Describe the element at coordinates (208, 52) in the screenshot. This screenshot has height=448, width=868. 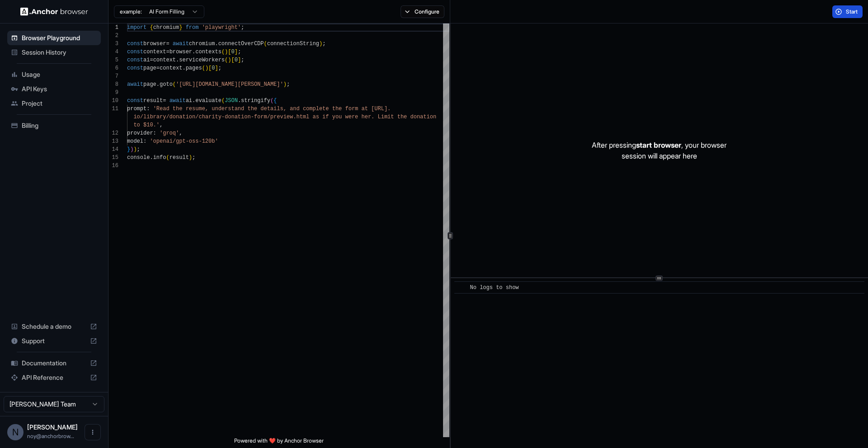
I see `span: contexts` at that location.